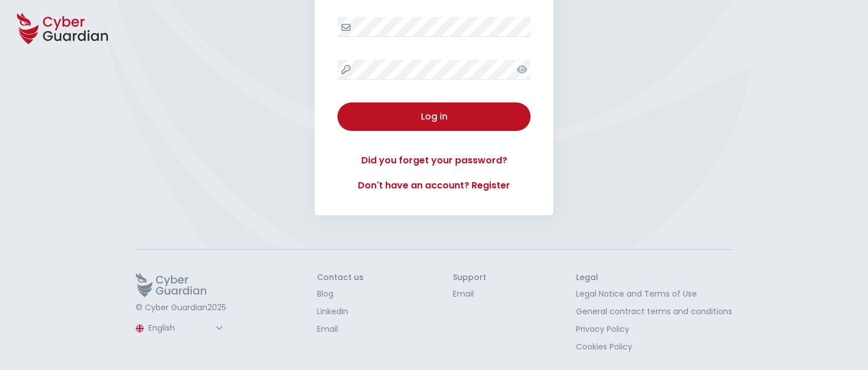  What do you see at coordinates (654, 277) in the screenshot?
I see `h3: Legal` at bounding box center [654, 277].